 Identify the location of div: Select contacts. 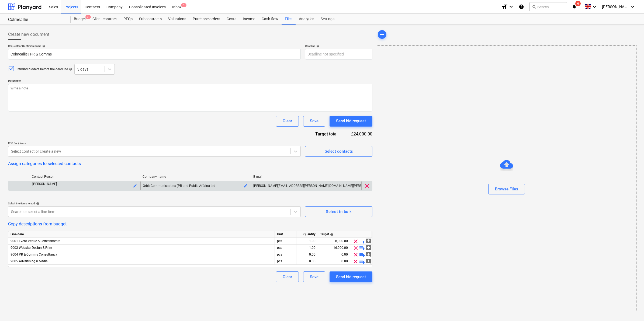
(339, 151).